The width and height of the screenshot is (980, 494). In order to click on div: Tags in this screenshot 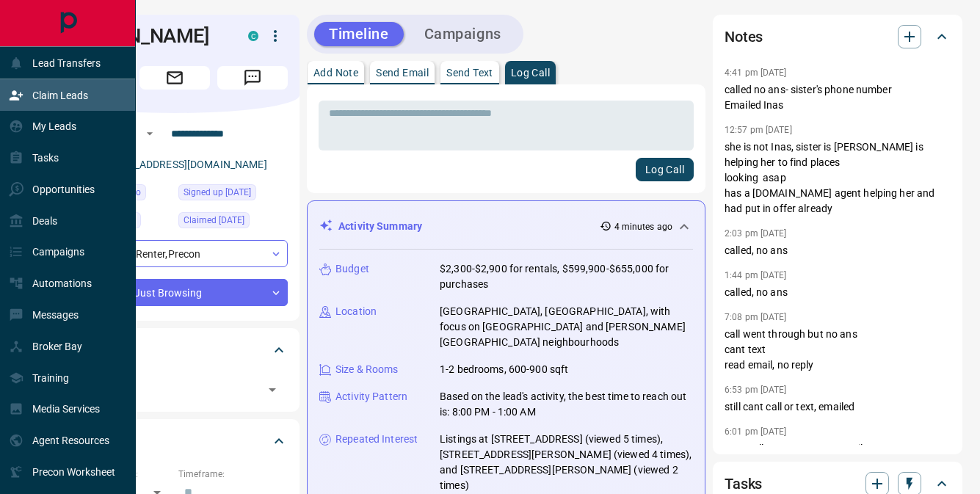, I will do `click(174, 350)`.